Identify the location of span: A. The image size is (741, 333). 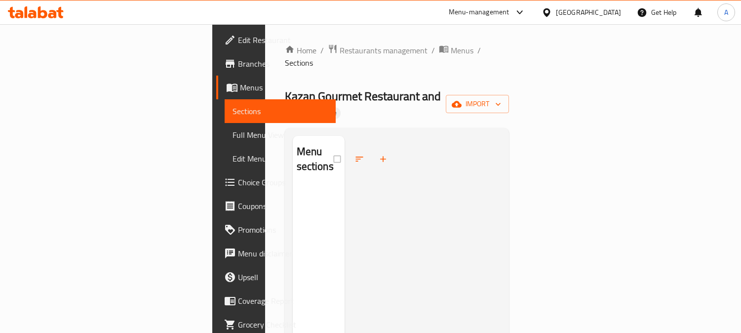
(726, 12).